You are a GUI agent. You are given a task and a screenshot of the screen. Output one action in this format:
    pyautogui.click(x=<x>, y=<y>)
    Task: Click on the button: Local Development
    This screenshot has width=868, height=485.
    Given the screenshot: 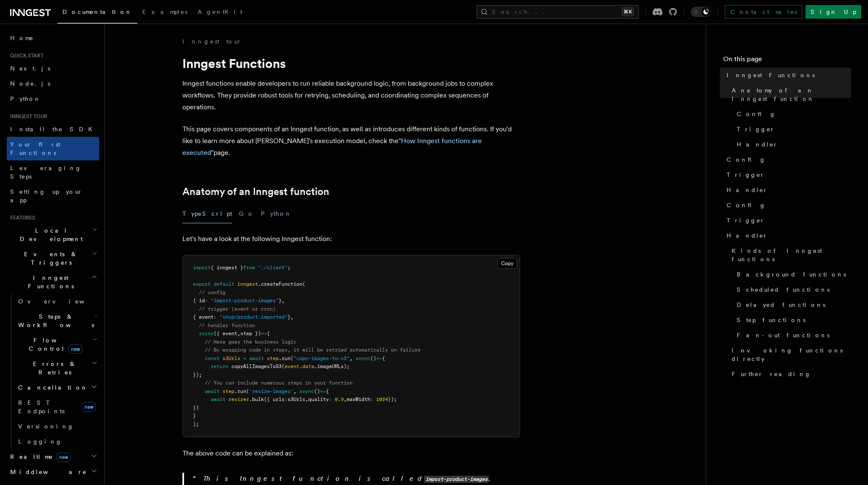 What is the action you would take?
    pyautogui.click(x=53, y=235)
    